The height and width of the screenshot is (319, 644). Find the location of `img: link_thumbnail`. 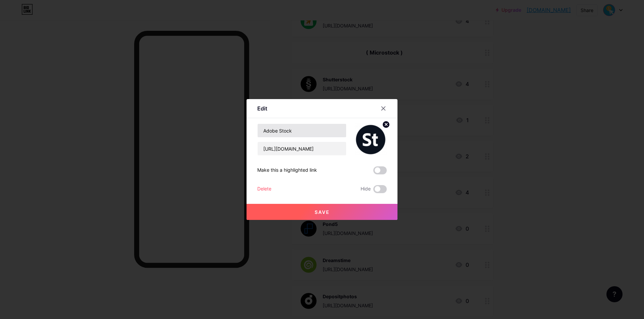

img: link_thumbnail is located at coordinates (371, 140).